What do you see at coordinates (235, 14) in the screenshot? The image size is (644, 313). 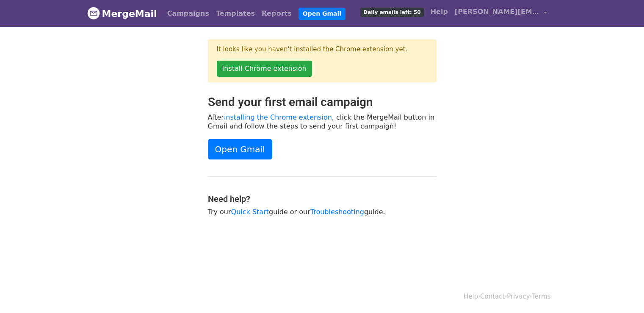 I see `a: Templates` at bounding box center [235, 14].